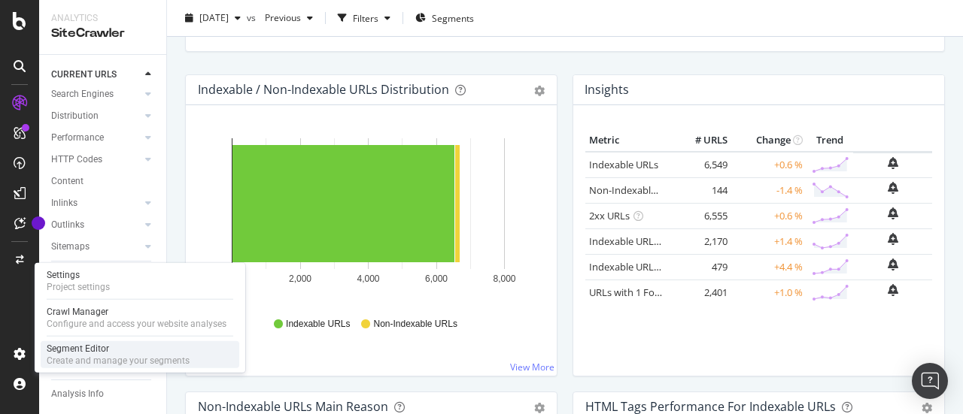  Describe the element at coordinates (701, 141) in the screenshot. I see `th: # URLS` at that location.